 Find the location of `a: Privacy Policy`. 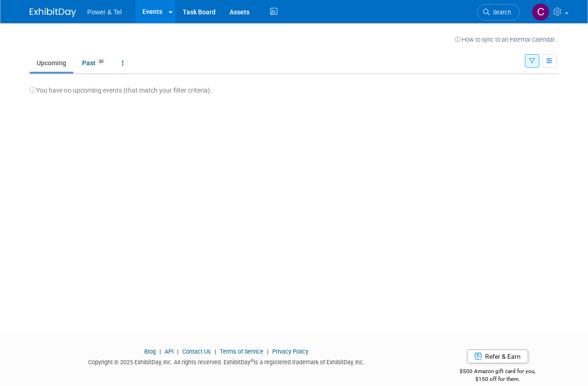

a: Privacy Policy is located at coordinates (290, 351).